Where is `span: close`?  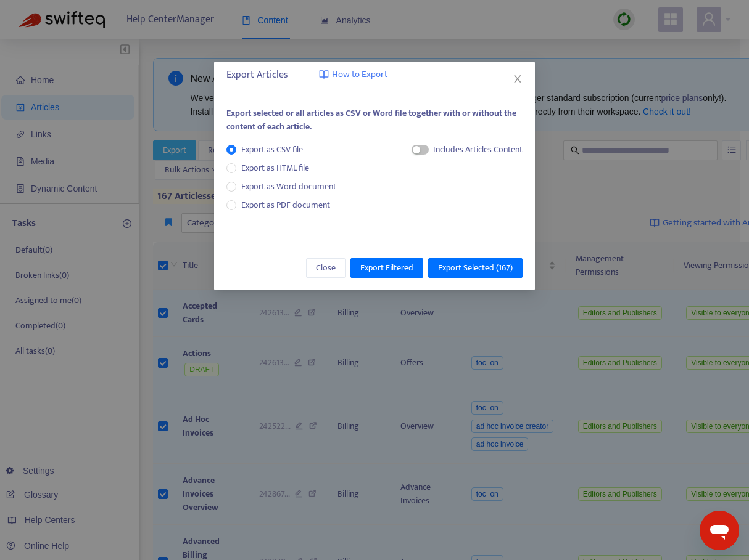
span: close is located at coordinates (518, 79).